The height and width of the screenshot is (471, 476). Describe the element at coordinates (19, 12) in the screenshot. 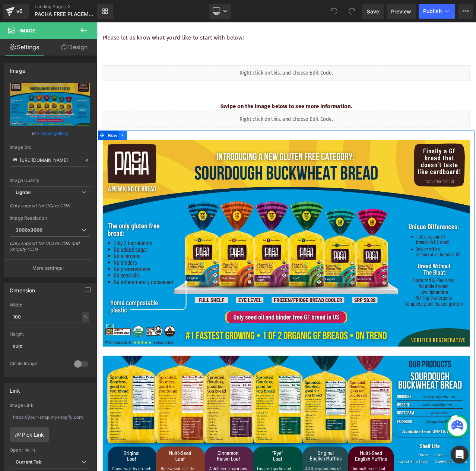

I see `div: v6` at that location.